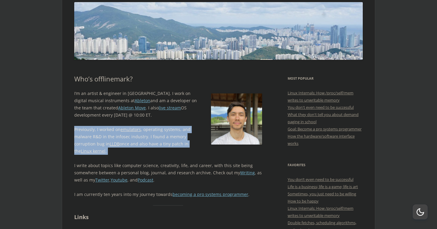 The width and height of the screenshot is (437, 229). What do you see at coordinates (303, 201) in the screenshot?
I see `a: How to be happy` at bounding box center [303, 201].